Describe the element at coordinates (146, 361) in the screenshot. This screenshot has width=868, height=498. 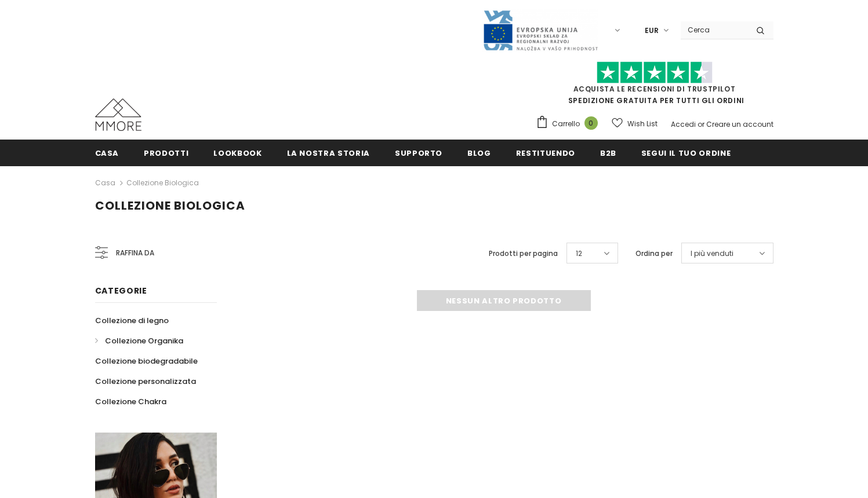
I see `a: Collezione biodegradabile` at that location.